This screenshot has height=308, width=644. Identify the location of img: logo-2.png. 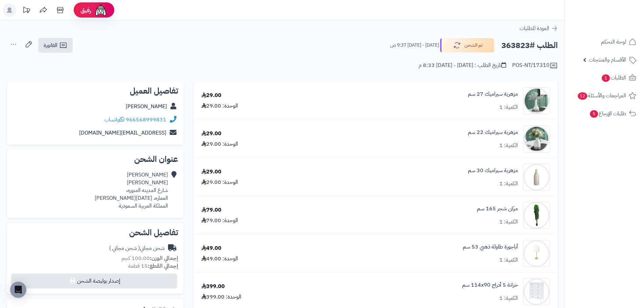
(618, 24).